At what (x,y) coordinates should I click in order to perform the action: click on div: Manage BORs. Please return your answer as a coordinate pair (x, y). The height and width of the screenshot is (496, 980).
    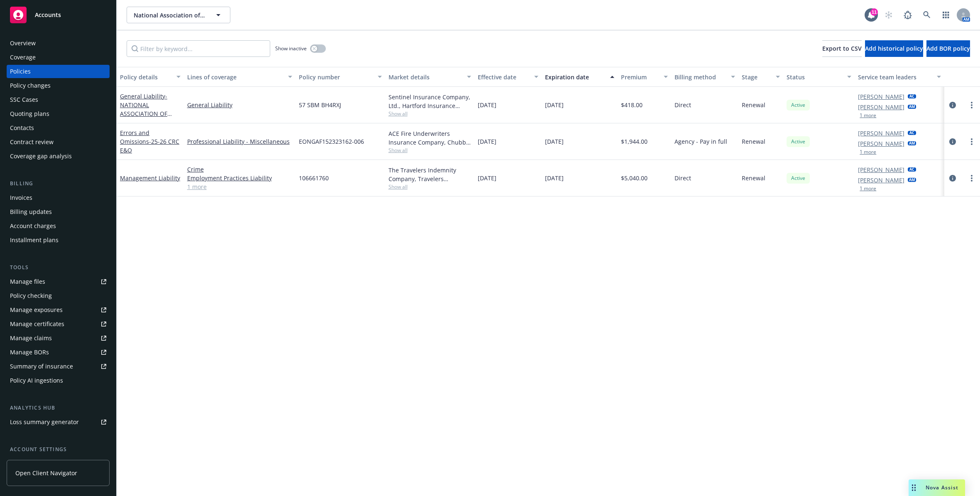
    Looking at the image, I should click on (29, 352).